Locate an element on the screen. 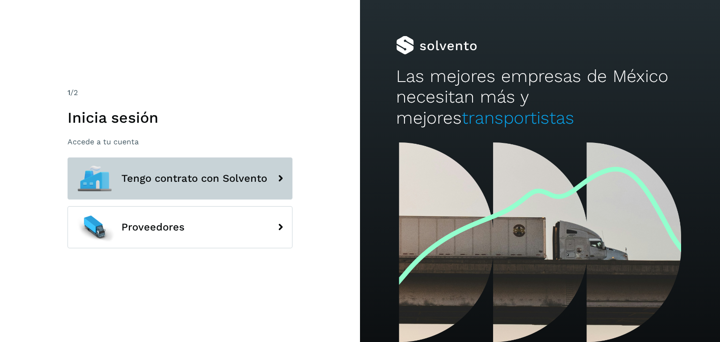  button: Tengo contrato con Solvento is located at coordinates (180, 179).